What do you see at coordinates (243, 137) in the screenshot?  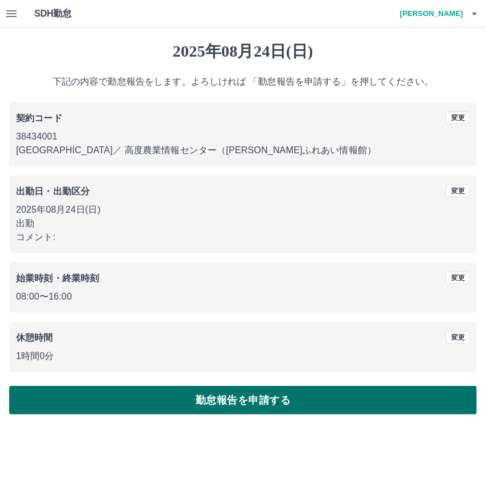 I see `p: 38434001` at bounding box center [243, 137].